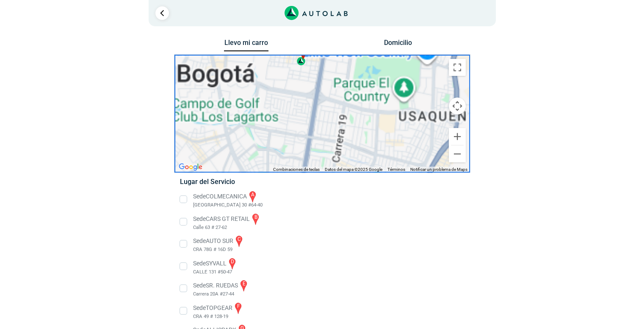  What do you see at coordinates (458, 106) in the screenshot?
I see `button: Controles de visualización del mapa` at bounding box center [458, 106].